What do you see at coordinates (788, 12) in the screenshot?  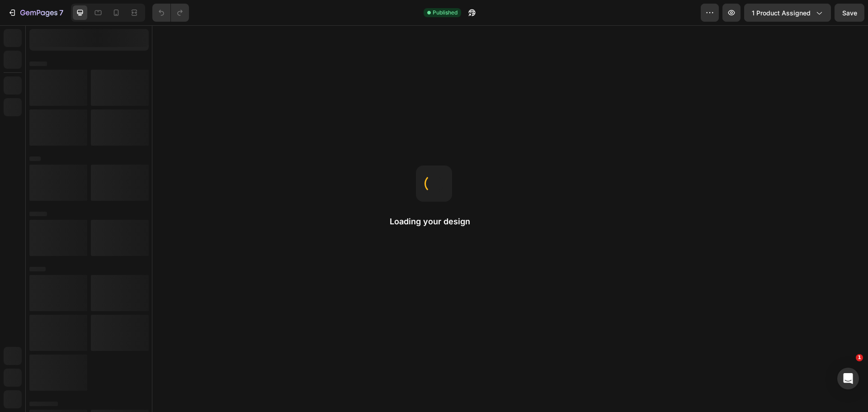 I see `button: 1 product assigned` at bounding box center [788, 12].